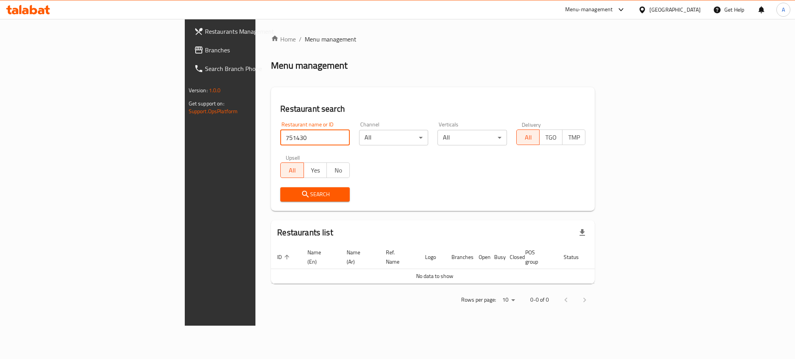 This screenshot has width=795, height=359. I want to click on button: Search, so click(315, 194).